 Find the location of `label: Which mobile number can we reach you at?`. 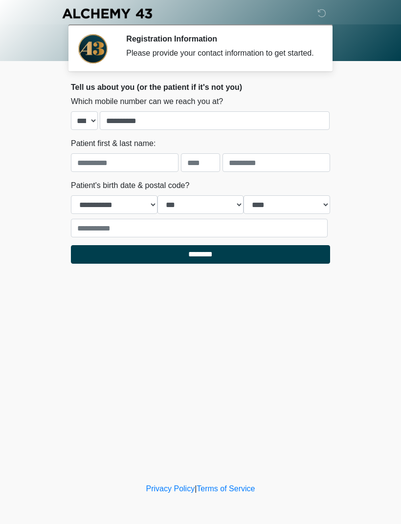

label: Which mobile number can we reach you at? is located at coordinates (147, 102).